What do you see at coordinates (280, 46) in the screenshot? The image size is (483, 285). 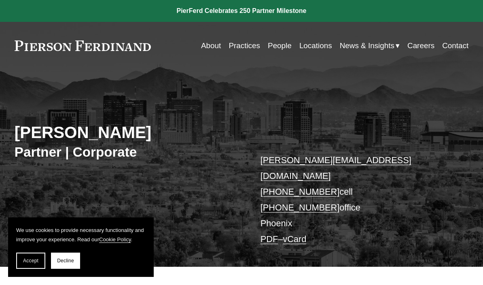 I see `a: People` at bounding box center [280, 46].